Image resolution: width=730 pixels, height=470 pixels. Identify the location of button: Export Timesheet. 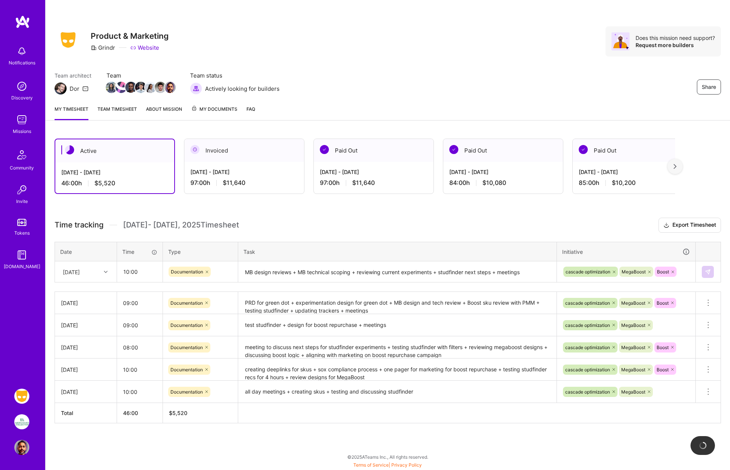
(690, 225).